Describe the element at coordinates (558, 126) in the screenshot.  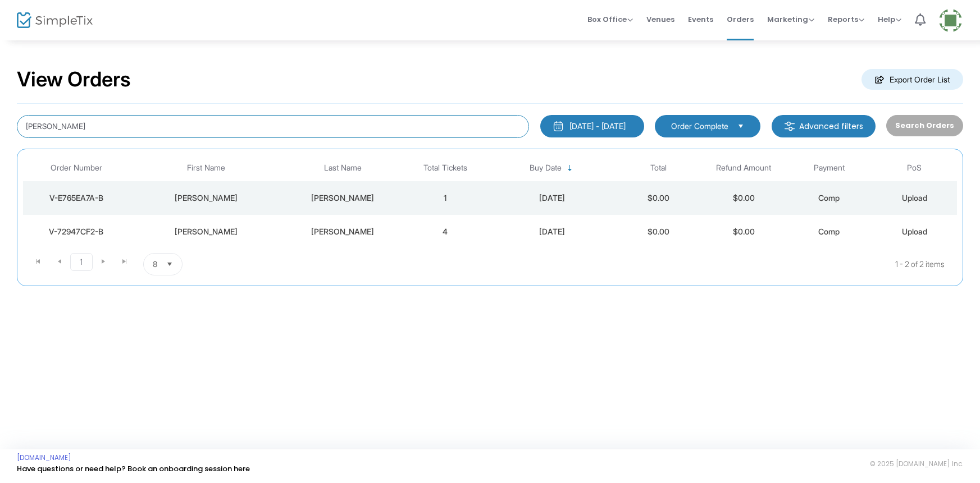
I see `img: monthly` at that location.